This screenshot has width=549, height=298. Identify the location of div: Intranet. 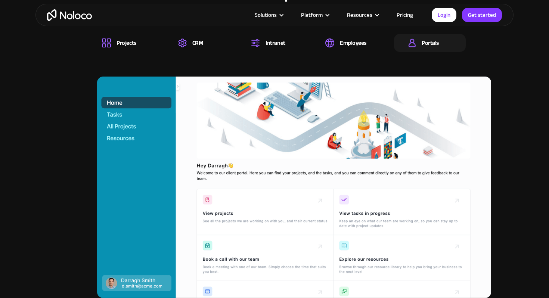
(275, 43).